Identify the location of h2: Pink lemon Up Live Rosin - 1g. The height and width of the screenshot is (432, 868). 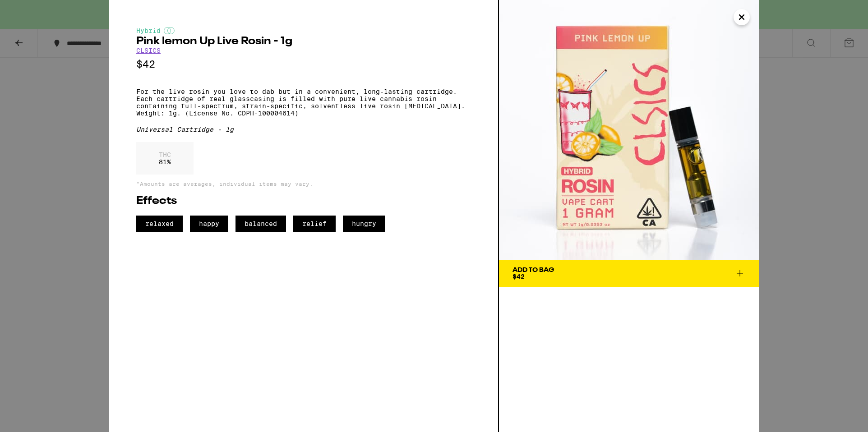
(304, 41).